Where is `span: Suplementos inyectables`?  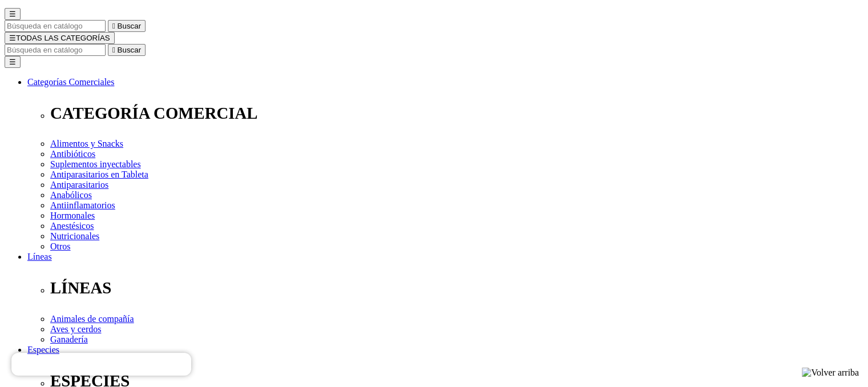
span: Suplementos inyectables is located at coordinates (96, 164).